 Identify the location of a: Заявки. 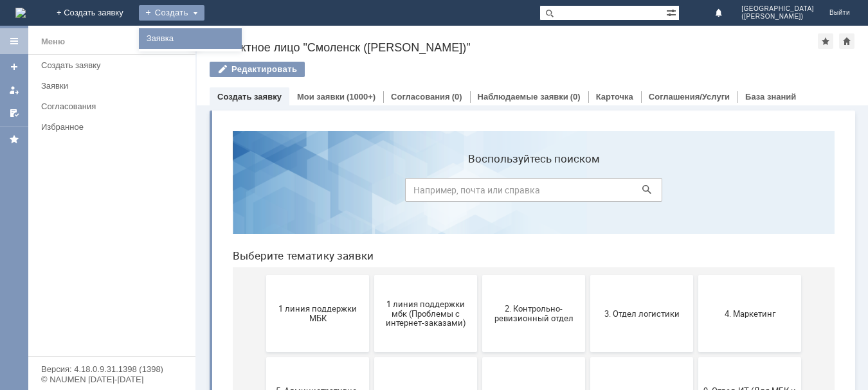
(115, 85).